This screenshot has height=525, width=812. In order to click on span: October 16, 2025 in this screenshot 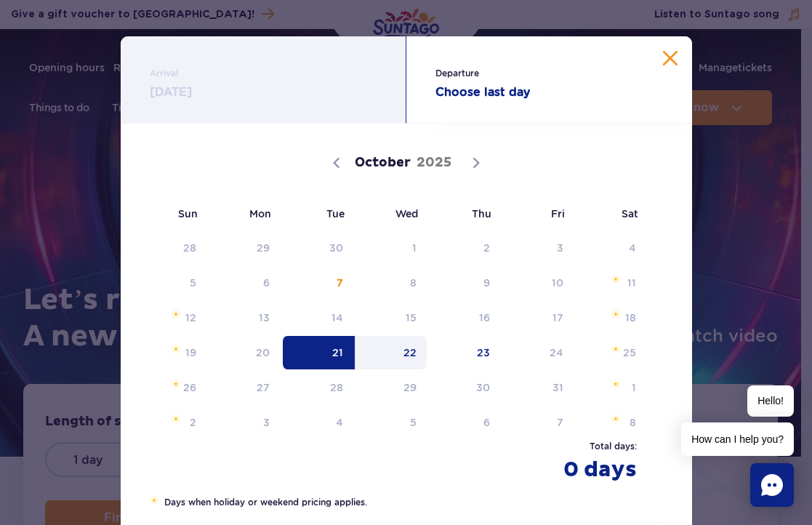, I will do `click(465, 317)`.